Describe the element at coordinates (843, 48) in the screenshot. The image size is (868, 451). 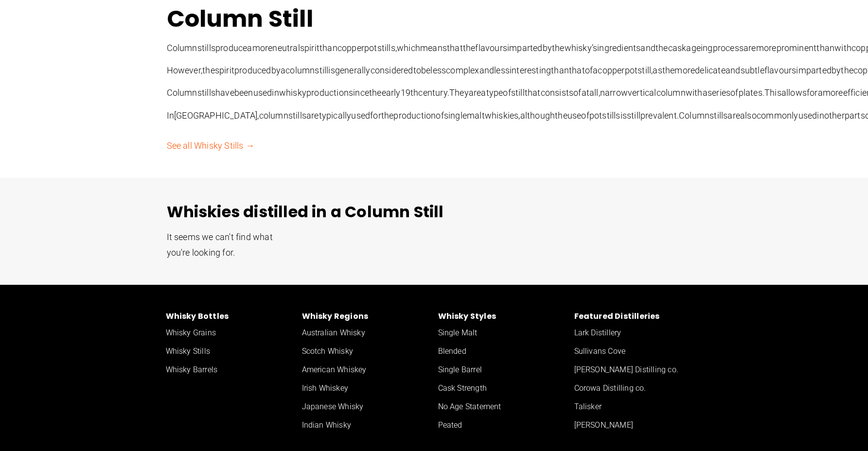
I see `span: with` at that location.